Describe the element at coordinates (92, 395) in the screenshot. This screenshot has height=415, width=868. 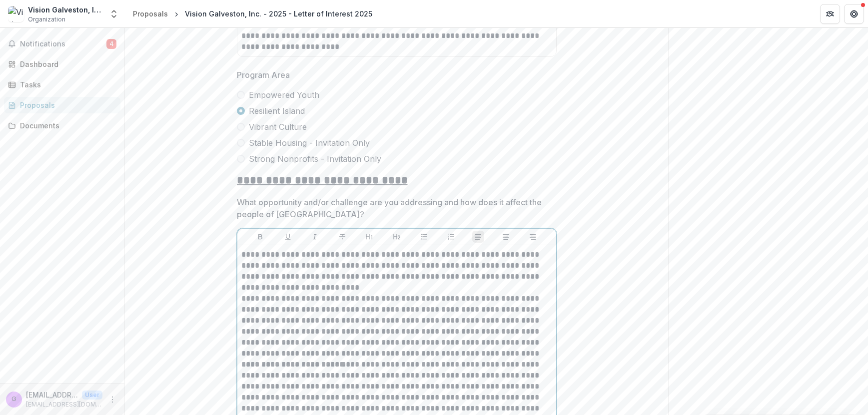
I see `p: User` at that location.